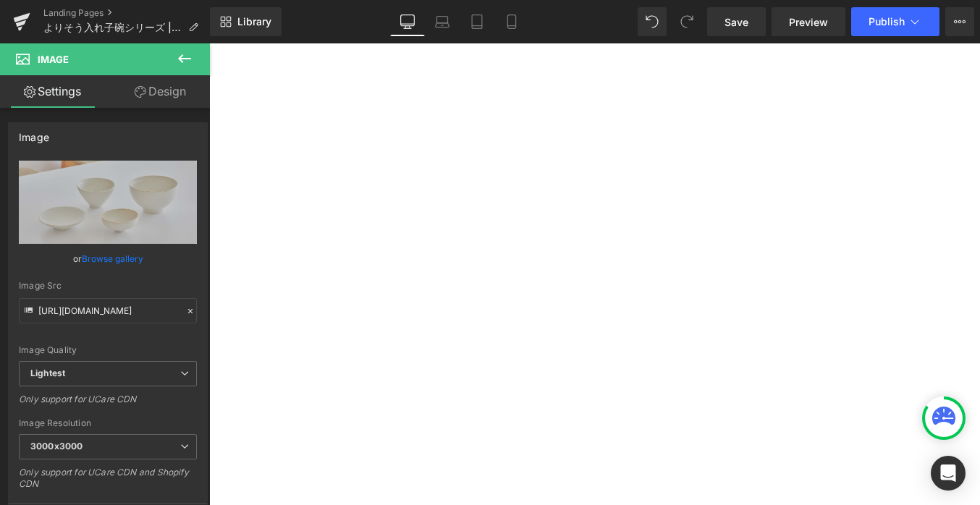 The width and height of the screenshot is (980, 505). Describe the element at coordinates (108, 286) in the screenshot. I see `div: Image Src` at that location.